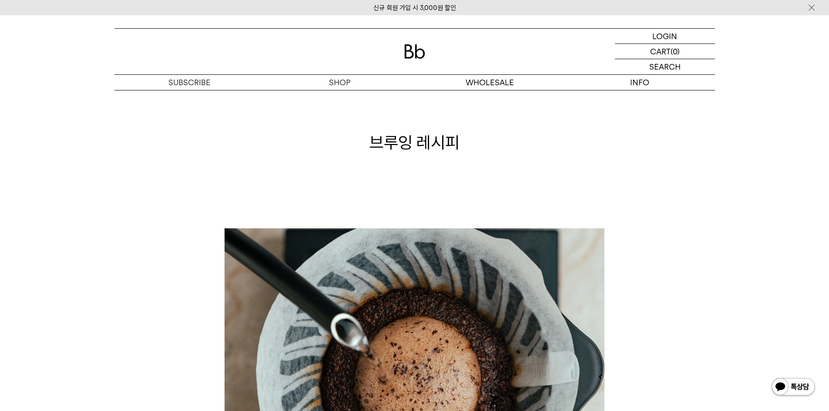 The height and width of the screenshot is (411, 829). Describe the element at coordinates (339, 82) in the screenshot. I see `p: SHOP` at that location.